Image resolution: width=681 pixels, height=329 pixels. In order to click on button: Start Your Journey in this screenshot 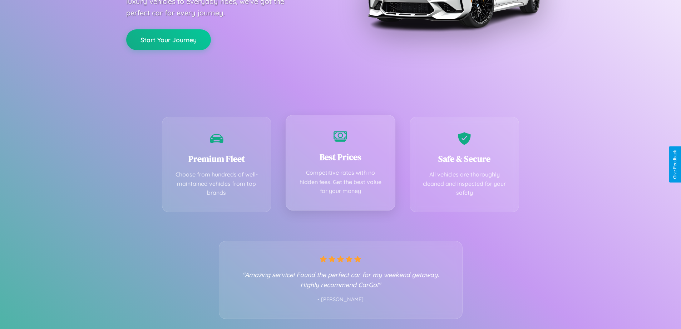, I will do `click(168, 40)`.